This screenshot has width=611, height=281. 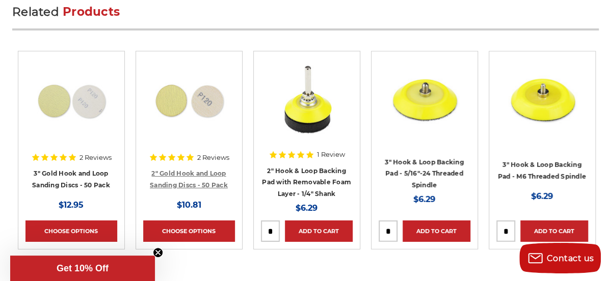 What do you see at coordinates (542, 99) in the screenshot?
I see `img: 3-Inch Hook & Loop Backing Pad with M6 Threaded Spindle from Empire Abrasives, to use with abrasi...` at bounding box center [542, 99].